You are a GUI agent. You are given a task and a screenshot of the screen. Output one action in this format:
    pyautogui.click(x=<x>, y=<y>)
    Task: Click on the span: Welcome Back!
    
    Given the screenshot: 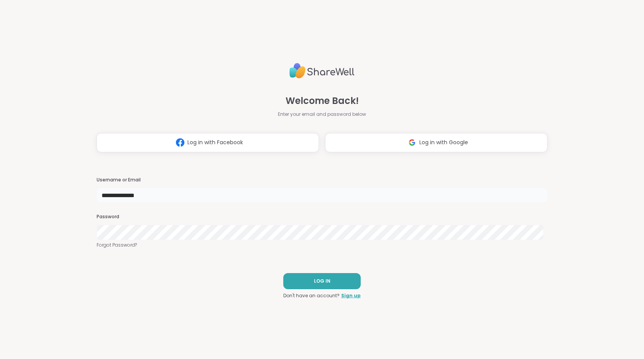 What is the action you would take?
    pyautogui.click(x=322, y=101)
    